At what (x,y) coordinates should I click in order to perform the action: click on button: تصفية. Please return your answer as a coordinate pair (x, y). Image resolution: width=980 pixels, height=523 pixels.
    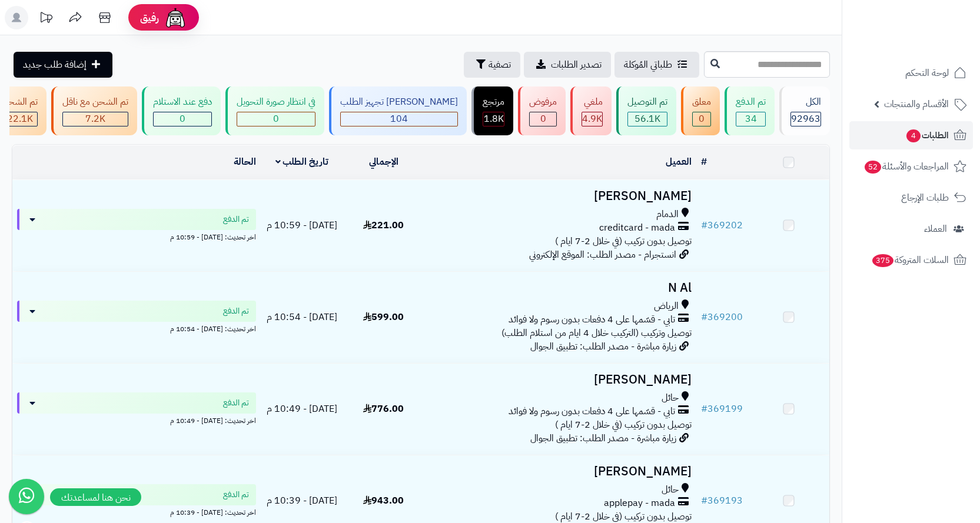
    Looking at the image, I should click on (492, 65).